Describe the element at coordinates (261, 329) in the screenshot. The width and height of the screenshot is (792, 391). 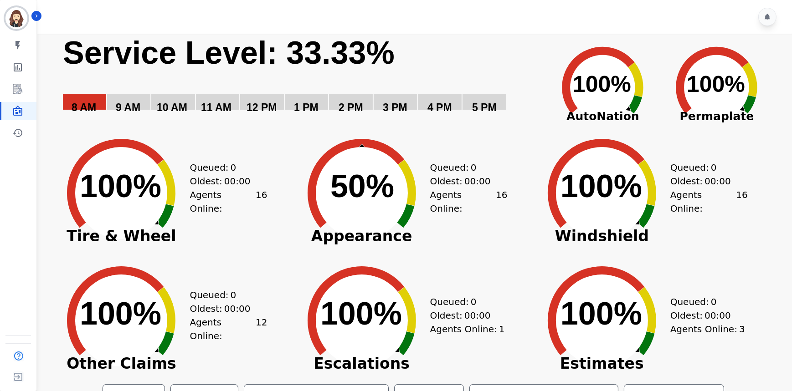
I see `span: 12` at that location.